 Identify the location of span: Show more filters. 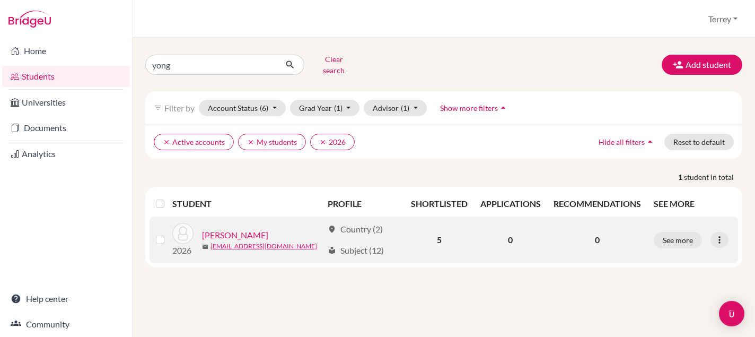
(469, 108).